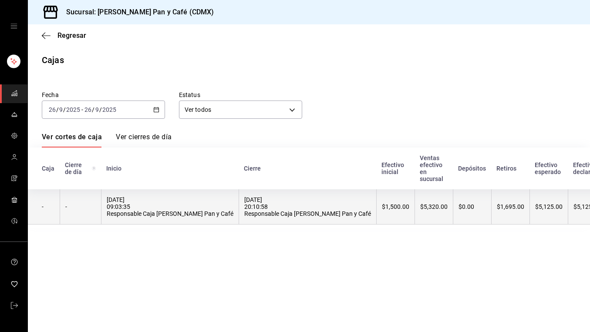 This screenshot has height=332, width=590. Describe the element at coordinates (144, 140) in the screenshot. I see `a: Ver cierres de día` at that location.